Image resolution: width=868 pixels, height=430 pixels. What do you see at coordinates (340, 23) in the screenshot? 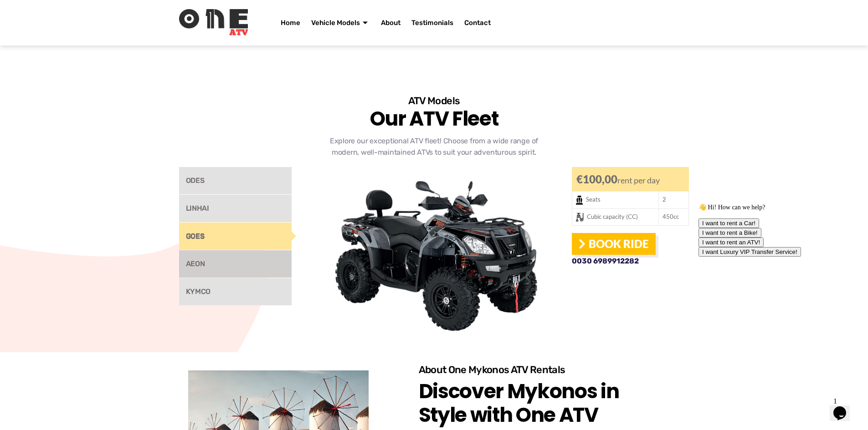
I see `a: Vehicle Models` at bounding box center [340, 23].